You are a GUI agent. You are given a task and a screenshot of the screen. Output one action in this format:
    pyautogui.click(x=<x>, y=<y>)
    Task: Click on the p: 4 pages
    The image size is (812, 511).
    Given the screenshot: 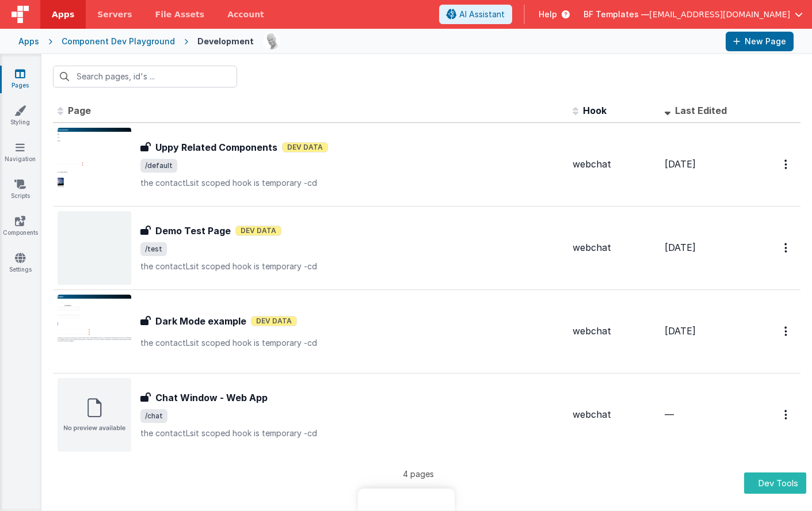 What is the action you would take?
    pyautogui.click(x=418, y=474)
    